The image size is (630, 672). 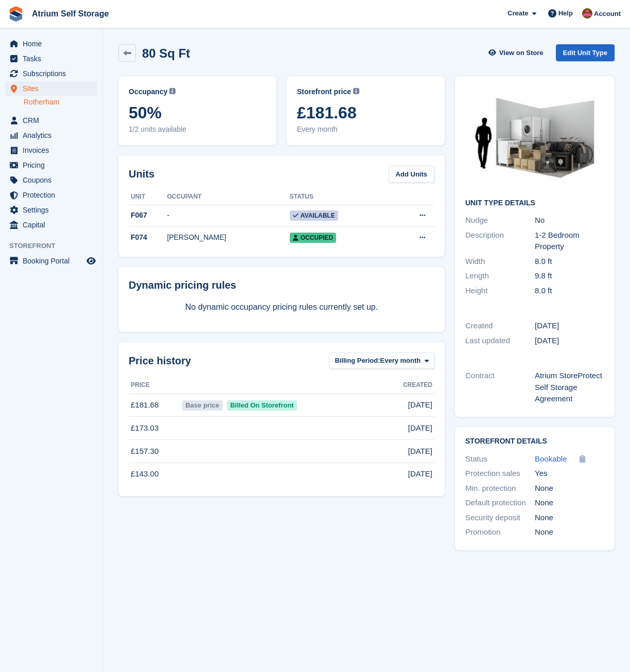 What do you see at coordinates (500, 489) in the screenshot?
I see `div: Min. protection` at bounding box center [500, 489].